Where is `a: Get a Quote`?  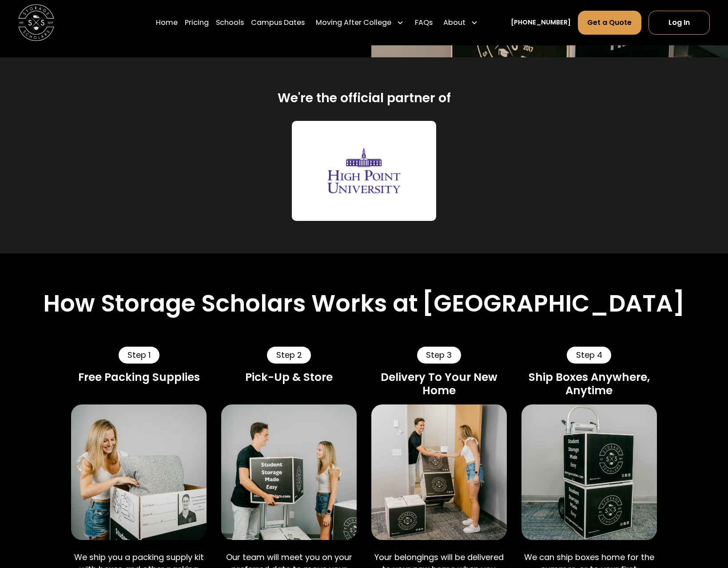 a: Get a Quote is located at coordinates (610, 22).